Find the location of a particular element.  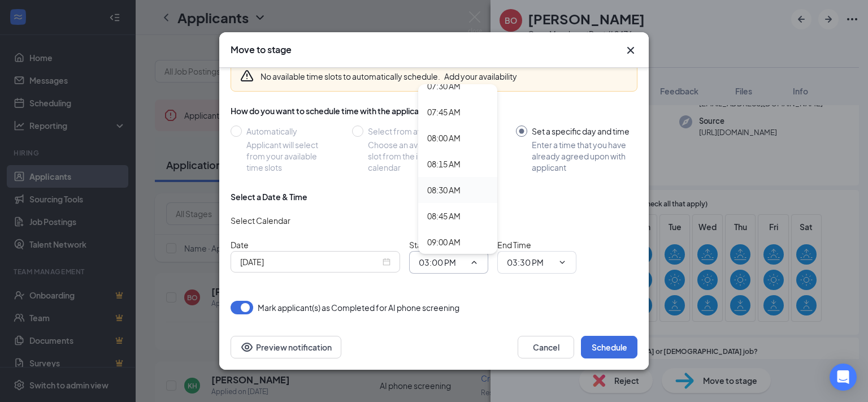

span: End Time is located at coordinates (514, 245).